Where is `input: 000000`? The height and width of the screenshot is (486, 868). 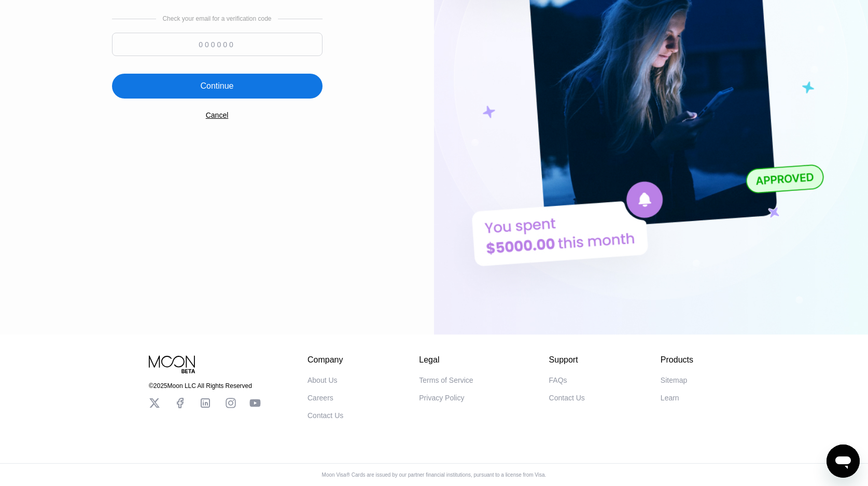
input: 000000 is located at coordinates (217, 44).